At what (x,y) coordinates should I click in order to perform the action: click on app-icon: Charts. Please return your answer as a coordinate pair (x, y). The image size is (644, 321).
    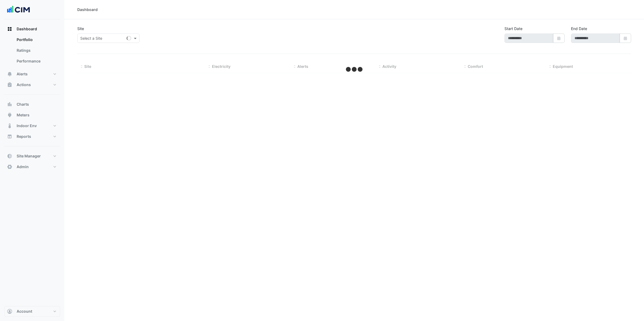
    Looking at the image, I should click on (9, 105).